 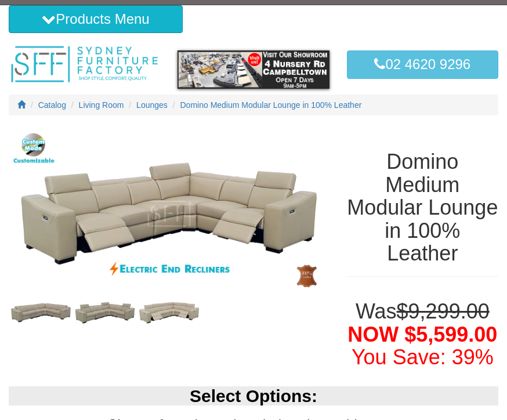 I want to click on font: You Save: 39%, so click(x=422, y=357).